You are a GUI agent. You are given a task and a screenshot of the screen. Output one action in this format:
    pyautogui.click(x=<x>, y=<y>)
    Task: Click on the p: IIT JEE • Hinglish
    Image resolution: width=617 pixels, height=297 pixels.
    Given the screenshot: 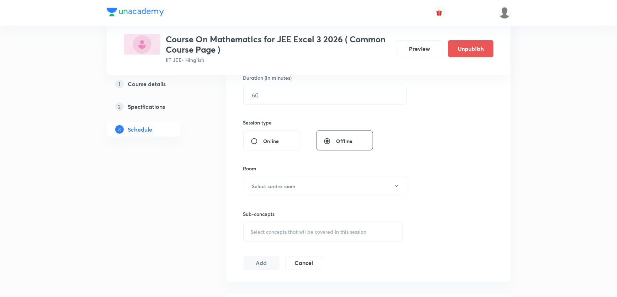 What is the action you would take?
    pyautogui.click(x=279, y=60)
    